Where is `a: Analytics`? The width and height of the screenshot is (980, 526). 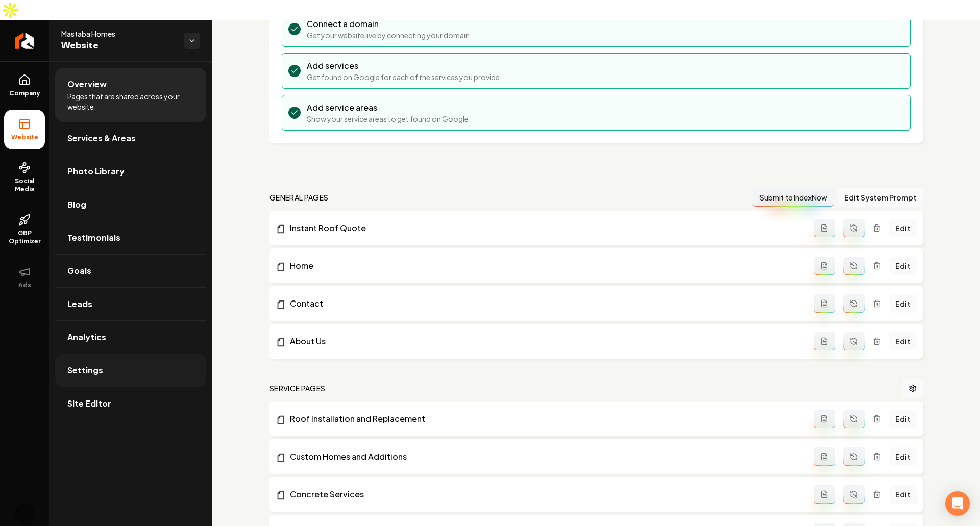 a: Analytics is located at coordinates (130, 337).